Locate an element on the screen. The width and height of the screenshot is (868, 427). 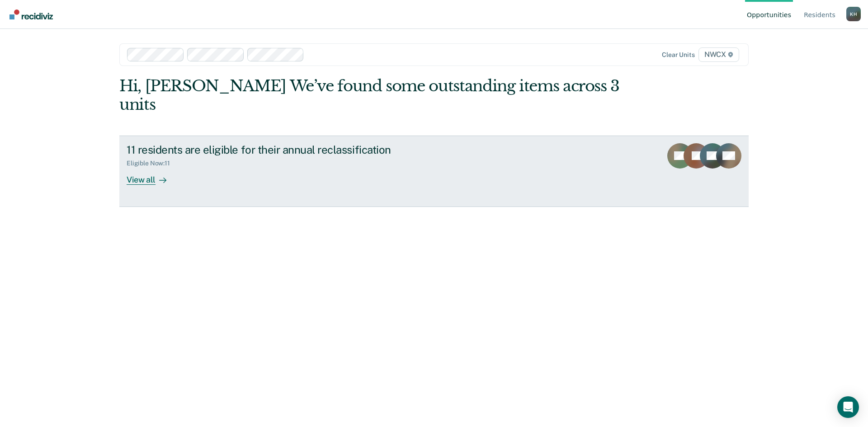
div: Eligible Now : 11 is located at coordinates (152, 163).